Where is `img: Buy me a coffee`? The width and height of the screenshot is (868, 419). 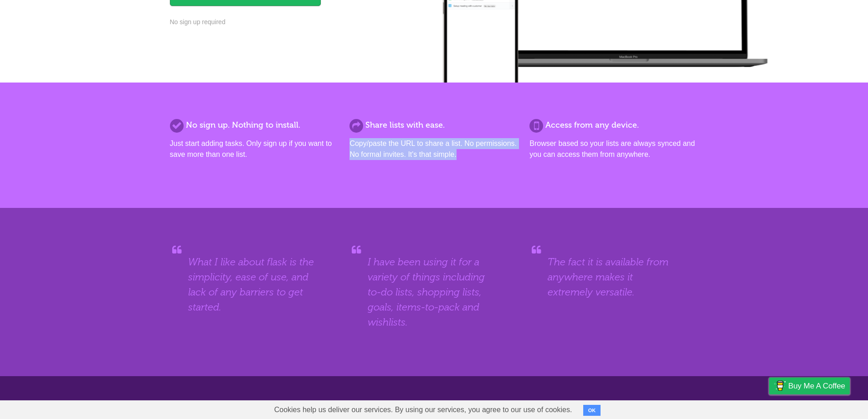
img: Buy me a coffee is located at coordinates (780, 385).